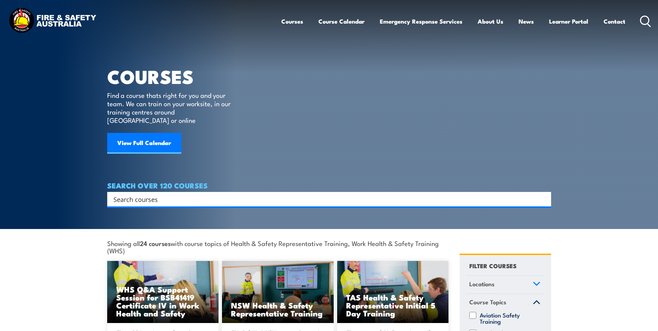 Image resolution: width=658 pixels, height=331 pixels. Describe the element at coordinates (393, 292) in the screenshot. I see `img: TAS Health & Safety Representative Initial 5 Day Training` at that location.